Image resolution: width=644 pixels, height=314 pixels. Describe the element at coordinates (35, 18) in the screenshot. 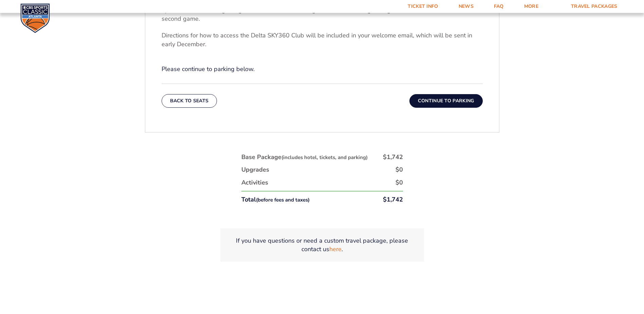

I see `img: CBS Sports Classic` at that location.